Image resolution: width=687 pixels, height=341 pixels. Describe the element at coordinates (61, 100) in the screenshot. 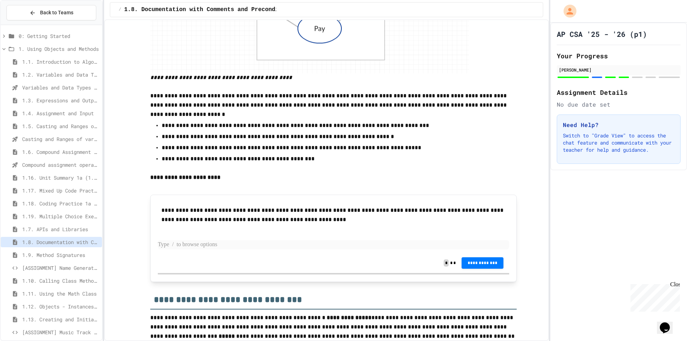

I see `span: 1.3. Expressions and Output [New]` at that location.